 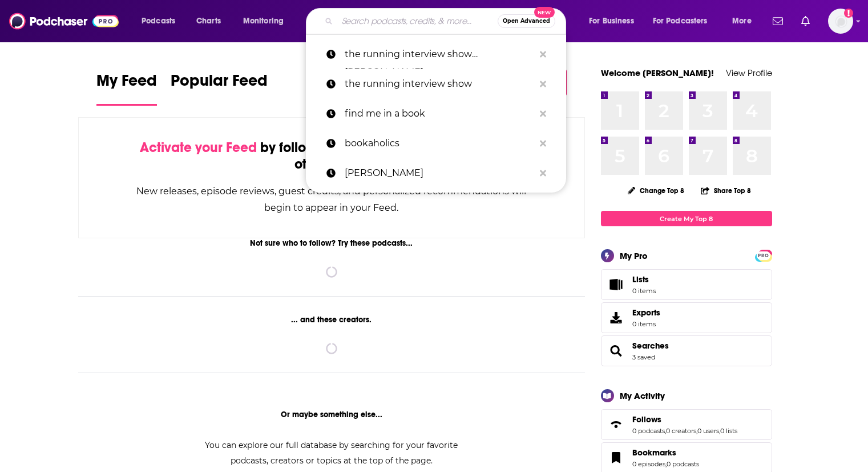 What do you see at coordinates (436, 143) in the screenshot?
I see `a: bookaholics` at bounding box center [436, 143].